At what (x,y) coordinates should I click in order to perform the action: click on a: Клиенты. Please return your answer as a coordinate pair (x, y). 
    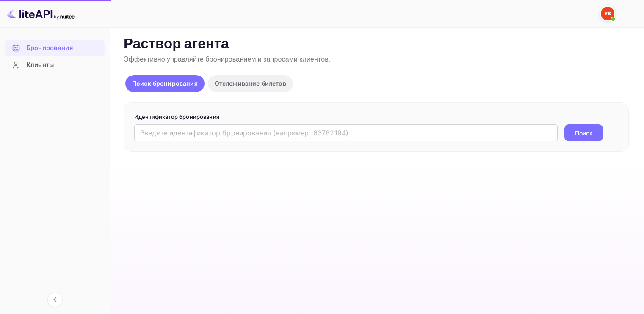
    Looking at the image, I should click on (55, 64).